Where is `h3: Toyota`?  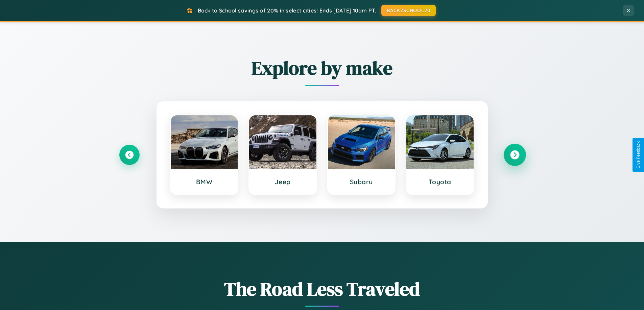 h3: Toyota is located at coordinates (440, 182).